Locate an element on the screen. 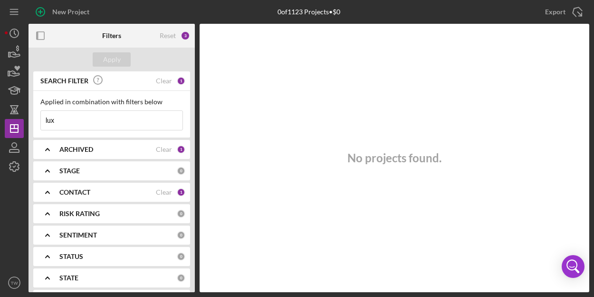 The height and width of the screenshot is (297, 594). div: 3 is located at coordinates (185, 36).